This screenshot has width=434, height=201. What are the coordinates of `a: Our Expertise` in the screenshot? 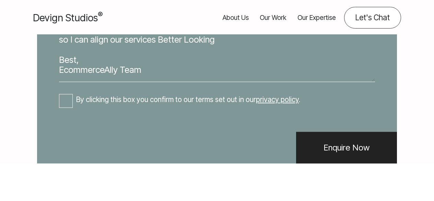 It's located at (317, 18).